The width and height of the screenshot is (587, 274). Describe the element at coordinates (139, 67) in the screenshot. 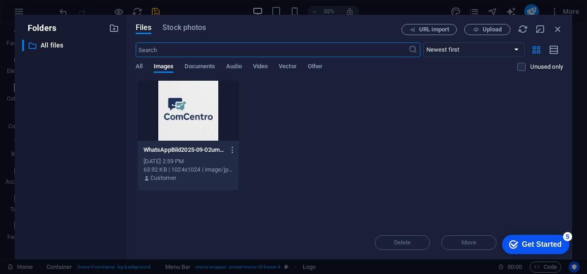

I see `span: All` at that location.